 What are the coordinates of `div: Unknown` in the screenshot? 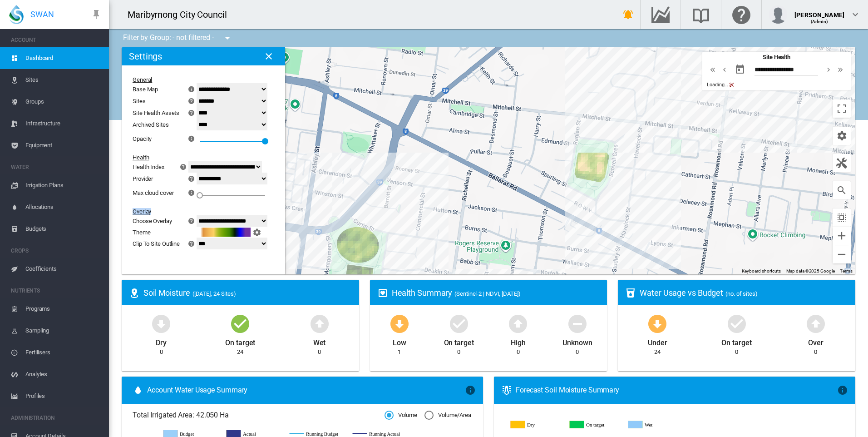 It's located at (577, 341).